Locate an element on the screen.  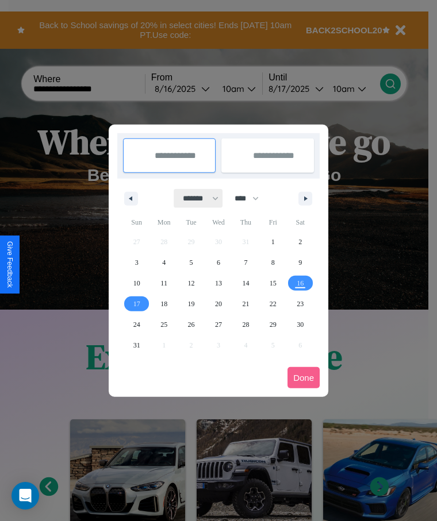
span: 26 is located at coordinates (191, 325).